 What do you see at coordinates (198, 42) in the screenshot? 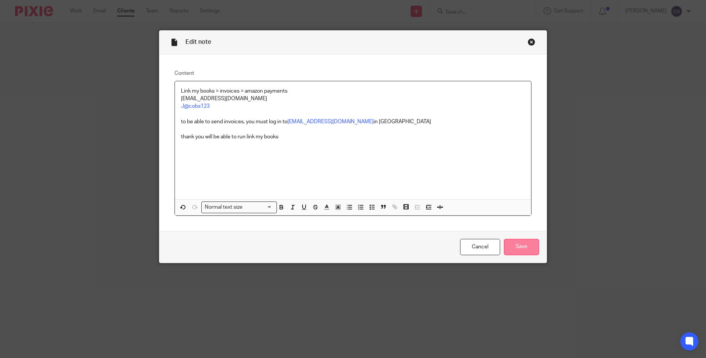
I see `span: Edit note` at bounding box center [198, 42].